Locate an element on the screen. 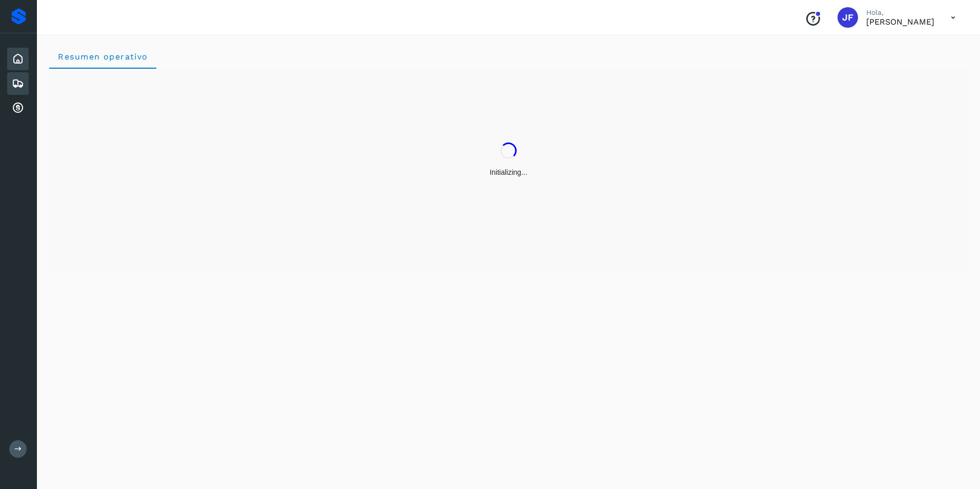 The width and height of the screenshot is (980, 489). span: Resumen operativo is located at coordinates (102, 57).